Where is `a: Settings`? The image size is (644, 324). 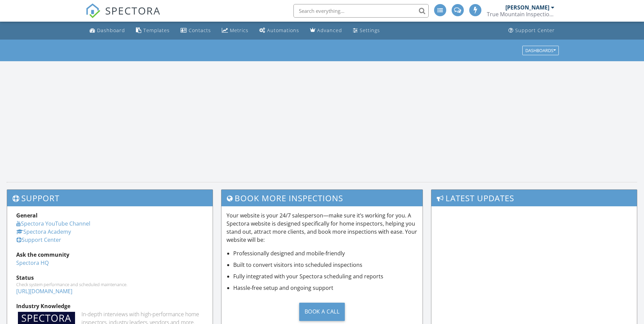 a: Settings is located at coordinates (367, 30).